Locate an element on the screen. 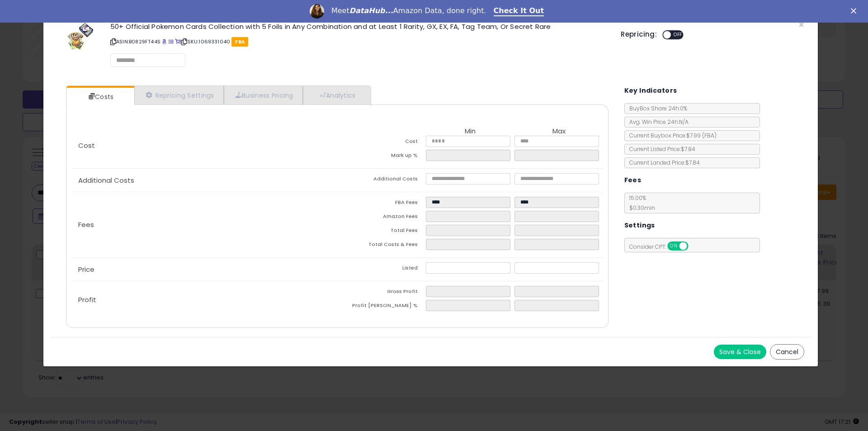 The height and width of the screenshot is (431, 868). th: Min is located at coordinates (470, 131).